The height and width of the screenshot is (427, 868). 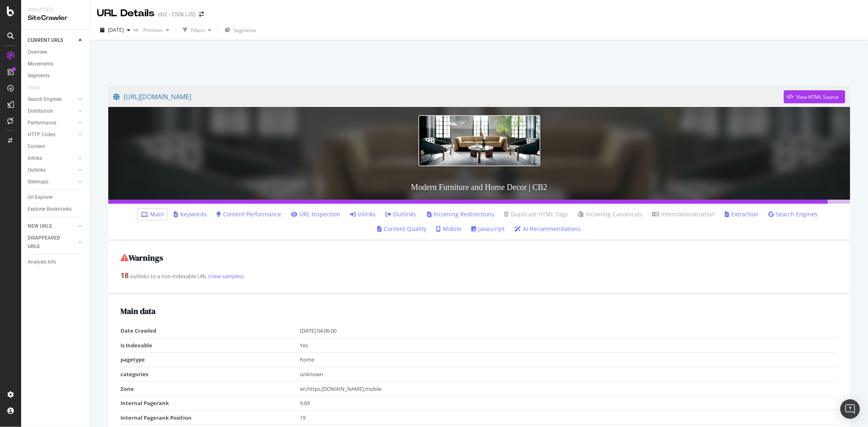 I want to click on div: Segments, so click(x=39, y=76).